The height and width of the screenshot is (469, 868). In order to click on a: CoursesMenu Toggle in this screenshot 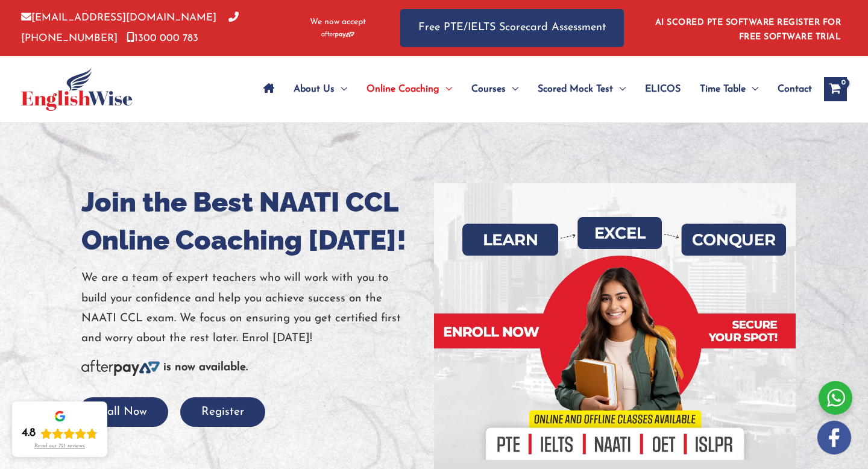, I will do `click(495, 89)`.